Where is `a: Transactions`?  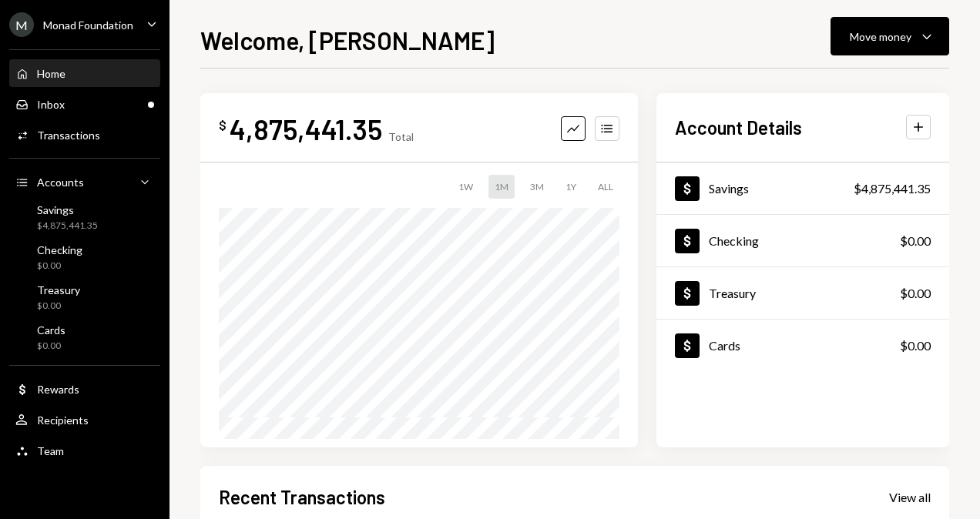 a: Transactions is located at coordinates (85, 135).